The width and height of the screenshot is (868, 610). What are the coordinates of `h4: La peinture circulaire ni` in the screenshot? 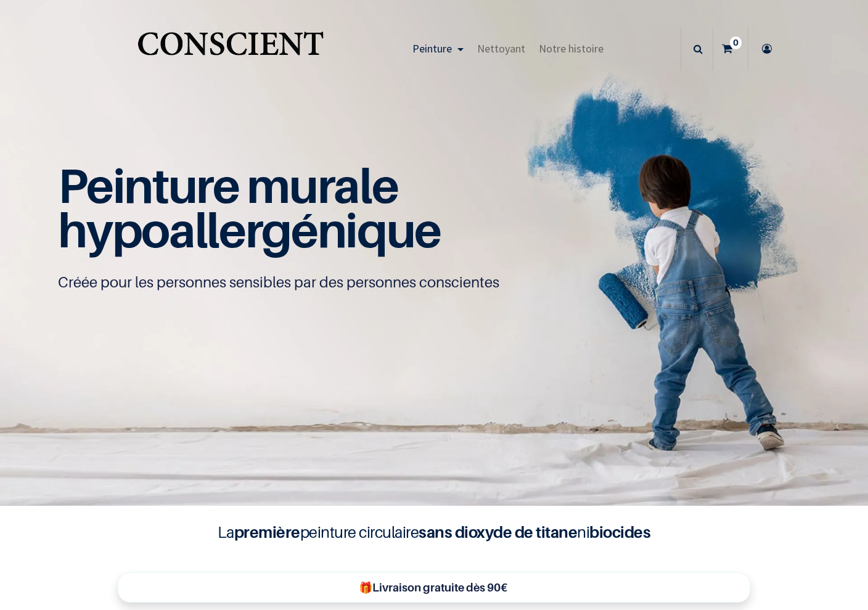 It's located at (434, 532).